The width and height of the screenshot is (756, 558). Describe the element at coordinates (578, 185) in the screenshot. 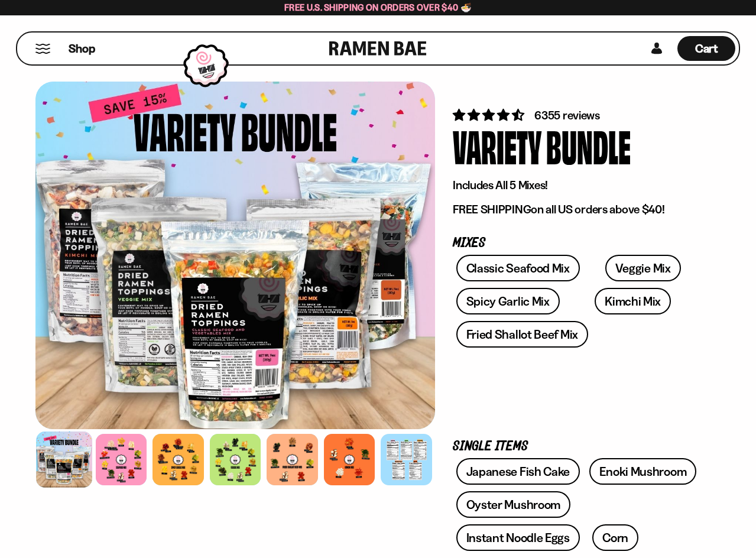

I see `p: Includes All 5 Mixes!` at that location.